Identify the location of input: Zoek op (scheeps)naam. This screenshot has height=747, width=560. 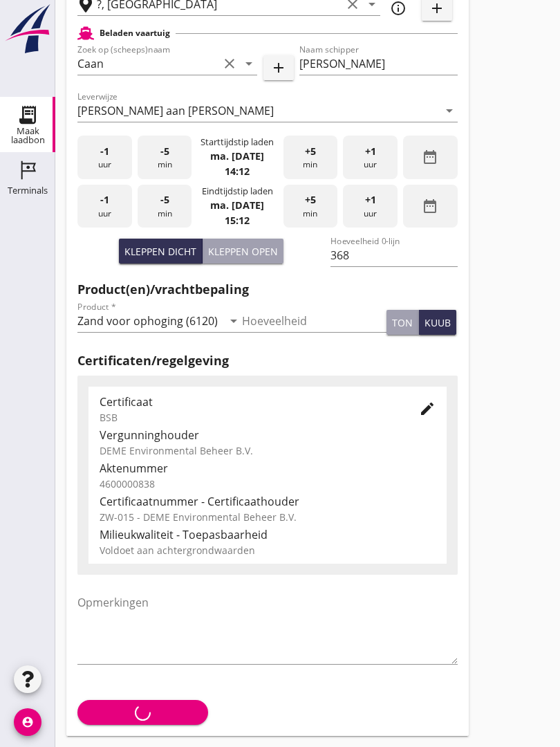
(148, 64).